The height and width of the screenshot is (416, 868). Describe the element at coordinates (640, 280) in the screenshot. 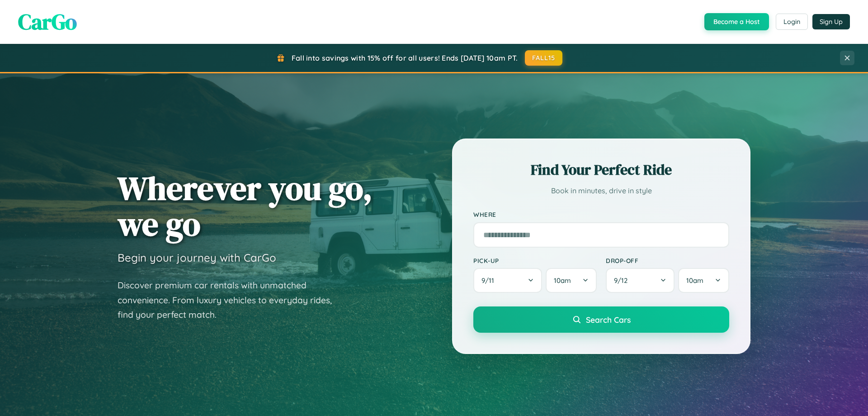

I see `button: 9/12` at that location.